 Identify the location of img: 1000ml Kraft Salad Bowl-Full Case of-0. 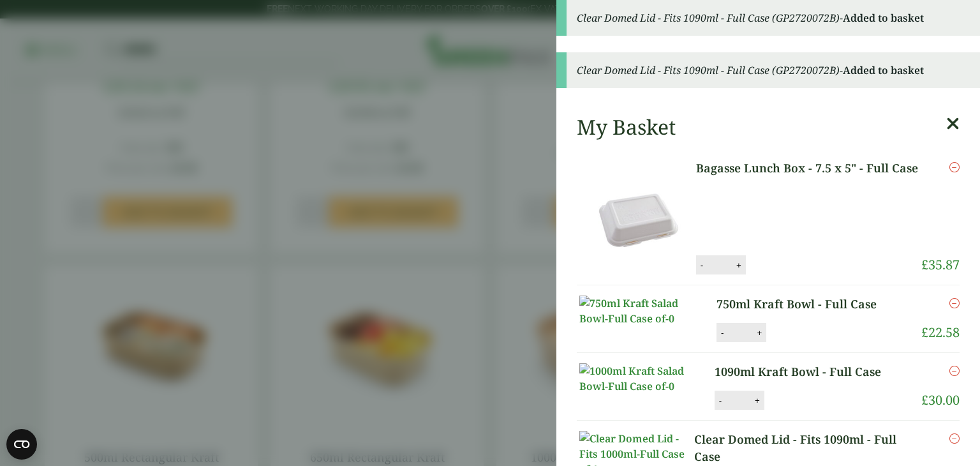
(636, 378).